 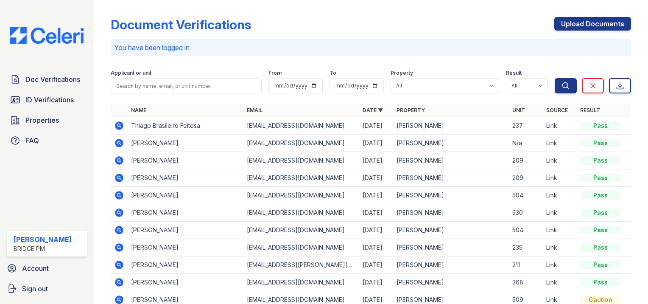 What do you see at coordinates (42, 248) in the screenshot?
I see `div: Bridge PM` at bounding box center [42, 248].